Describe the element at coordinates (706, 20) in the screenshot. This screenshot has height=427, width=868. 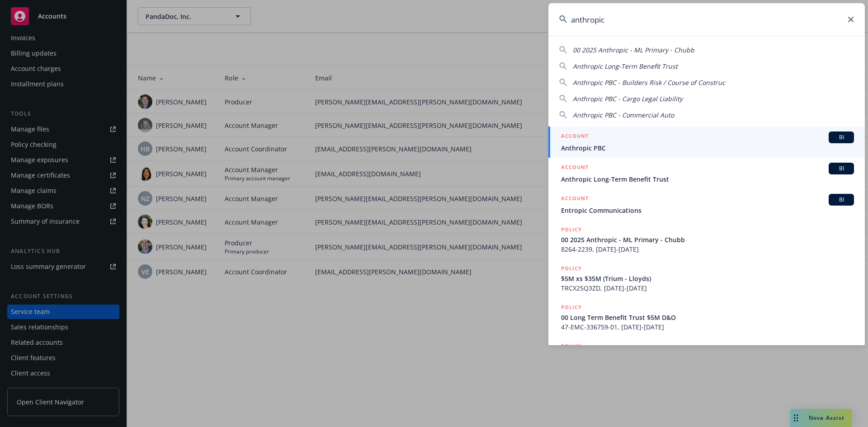
I see `input: Search...` at that location.